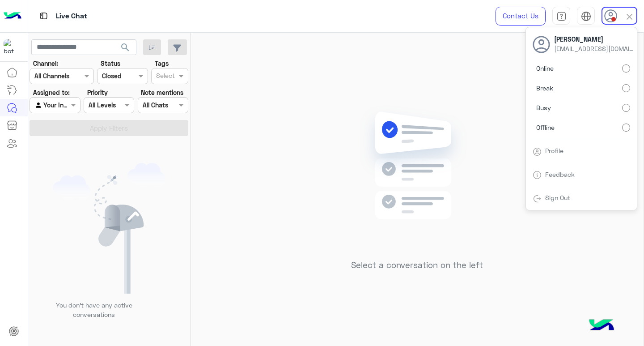 Image resolution: width=644 pixels, height=346 pixels. What do you see at coordinates (12, 47) in the screenshot?
I see `img: 1403182699927242` at bounding box center [12, 47].